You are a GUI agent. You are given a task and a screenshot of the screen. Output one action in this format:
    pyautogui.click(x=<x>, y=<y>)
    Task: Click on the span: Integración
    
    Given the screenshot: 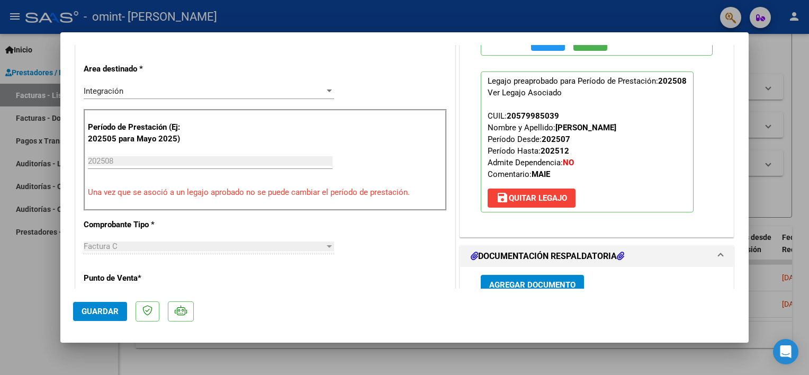 What is the action you would take?
    pyautogui.click(x=103, y=91)
    